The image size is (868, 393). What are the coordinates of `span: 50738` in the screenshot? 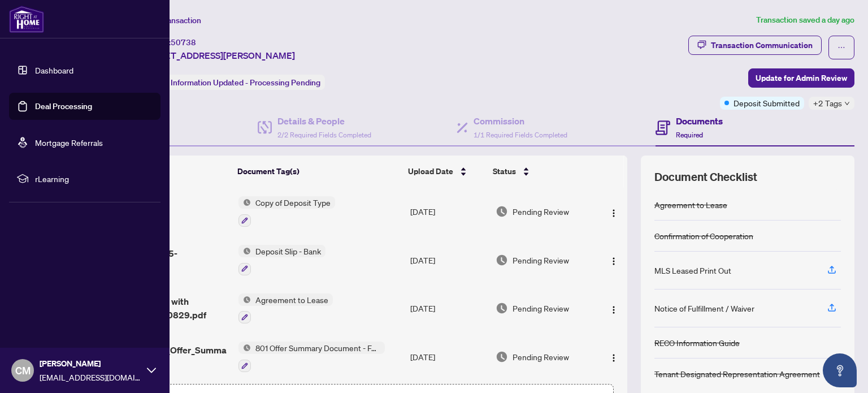 It's located at (183, 43).